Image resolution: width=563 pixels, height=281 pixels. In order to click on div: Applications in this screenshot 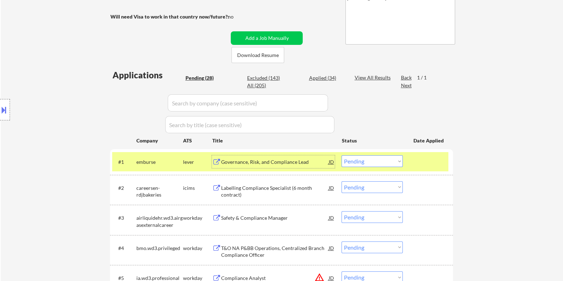, I will do `click(147, 75)`.